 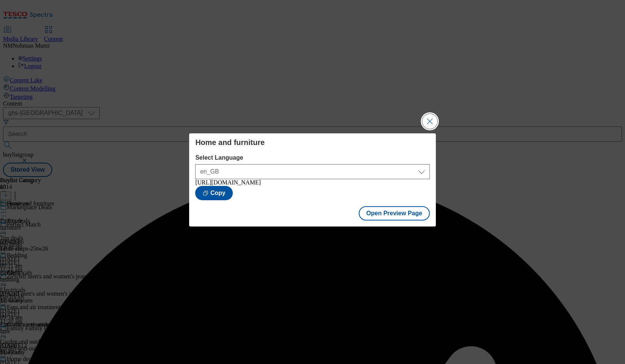 I want to click on label: Select Language, so click(x=312, y=158).